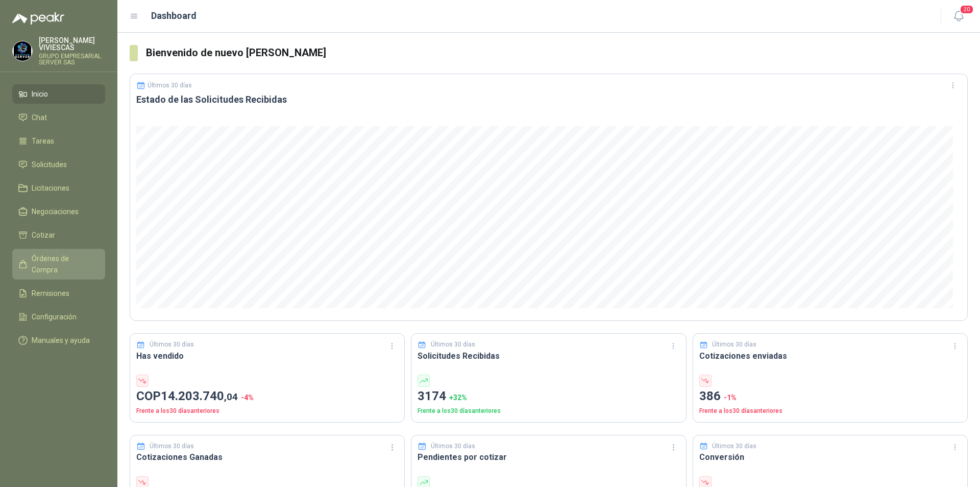 Image resolution: width=980 pixels, height=487 pixels. I want to click on a: Tareas, so click(59, 141).